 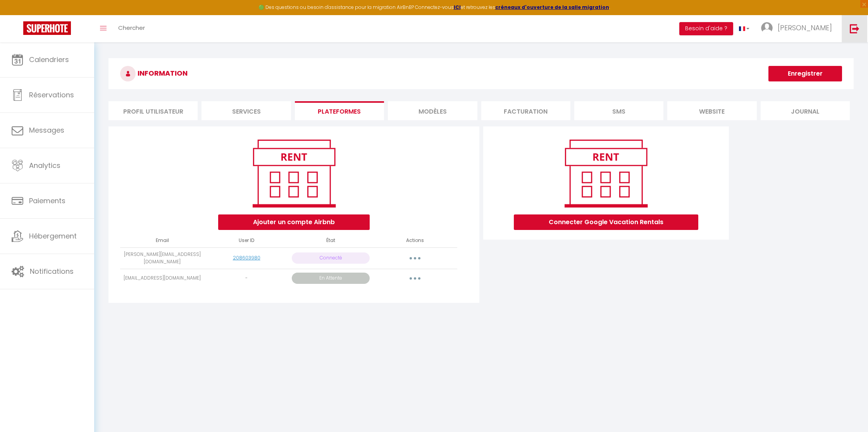 What do you see at coordinates (331, 278) in the screenshot?
I see `p: En Attente` at bounding box center [331, 278].